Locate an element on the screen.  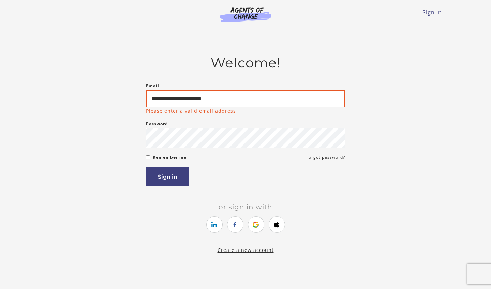
a: Forgot password? is located at coordinates (326, 157).